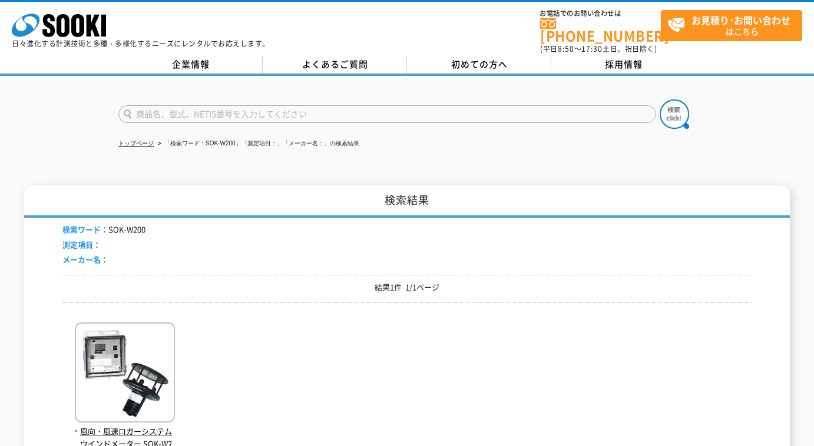 Image resolution: width=814 pixels, height=446 pixels. I want to click on img: btn_search.png, so click(674, 114).